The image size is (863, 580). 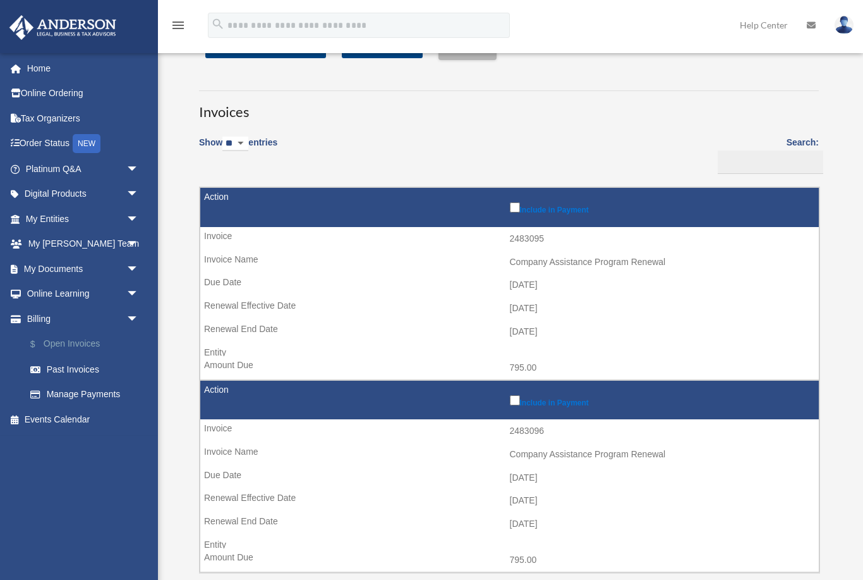 I want to click on a: Order StatusNEW, so click(x=83, y=143).